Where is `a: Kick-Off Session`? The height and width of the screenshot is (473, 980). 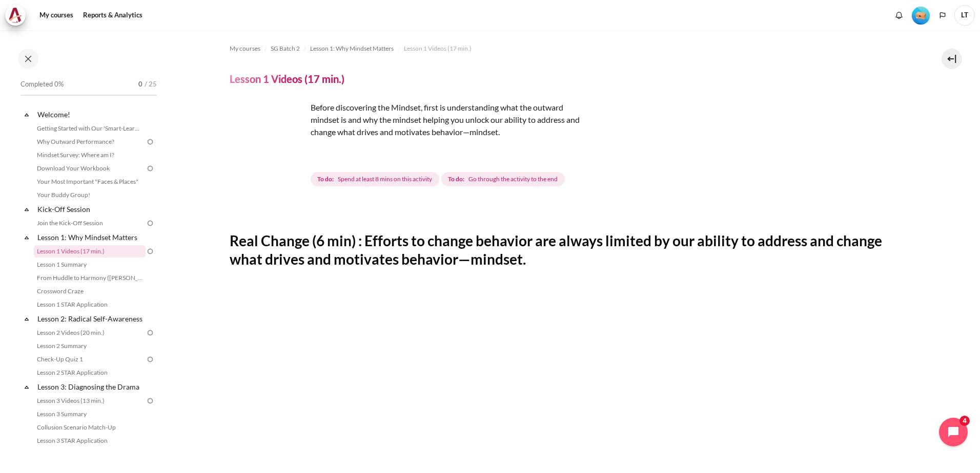
a: Kick-Off Session is located at coordinates (91, 209).